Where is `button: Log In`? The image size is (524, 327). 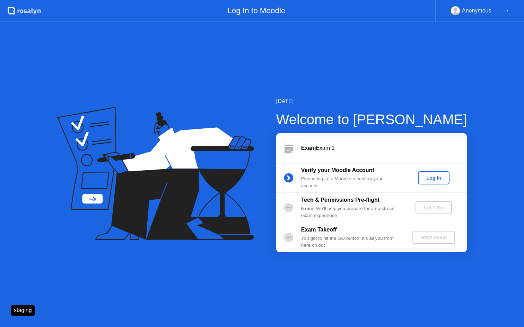 button: Log In is located at coordinates (433, 178).